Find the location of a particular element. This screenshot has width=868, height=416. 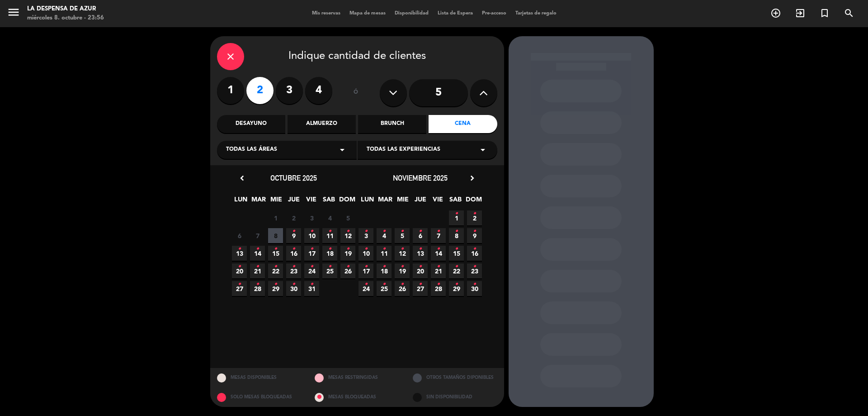

span: 8 is located at coordinates (275, 236).